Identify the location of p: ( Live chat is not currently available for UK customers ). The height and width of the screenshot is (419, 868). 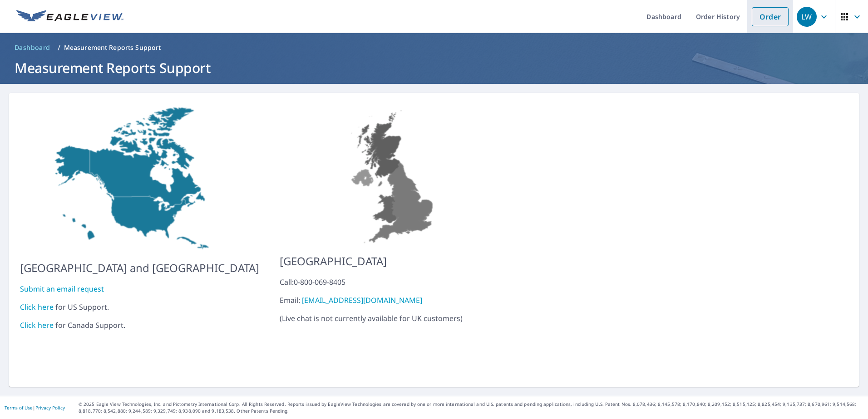
(393, 300).